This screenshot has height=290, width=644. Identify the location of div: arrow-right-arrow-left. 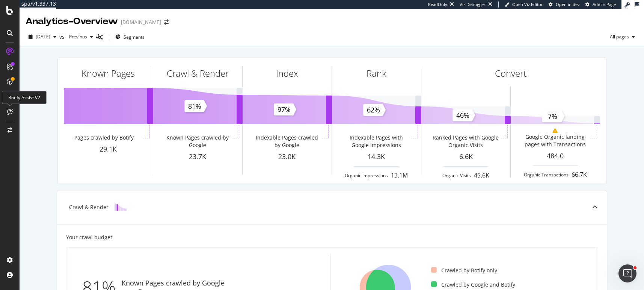
(167, 23).